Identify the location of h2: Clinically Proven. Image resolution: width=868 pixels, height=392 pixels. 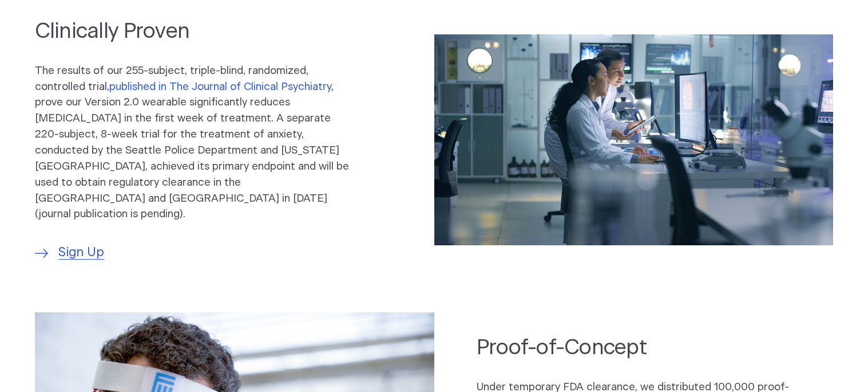
(192, 31).